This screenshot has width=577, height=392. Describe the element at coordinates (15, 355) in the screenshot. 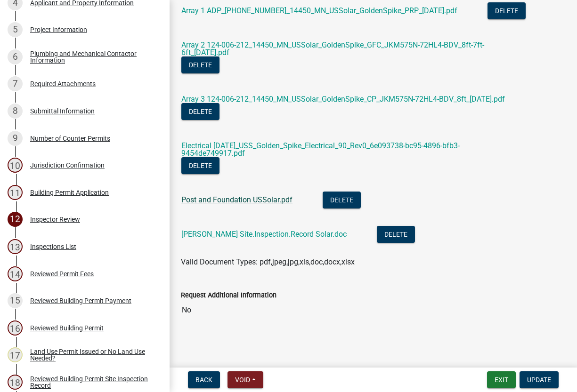

I see `div: 17` at that location.